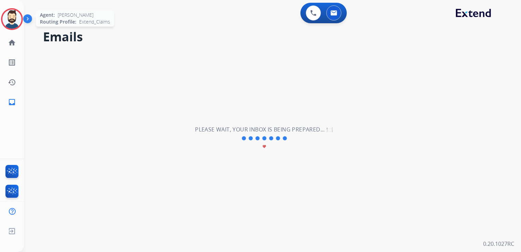 This screenshot has width=521, height=252. I want to click on img: avatar, so click(12, 19).